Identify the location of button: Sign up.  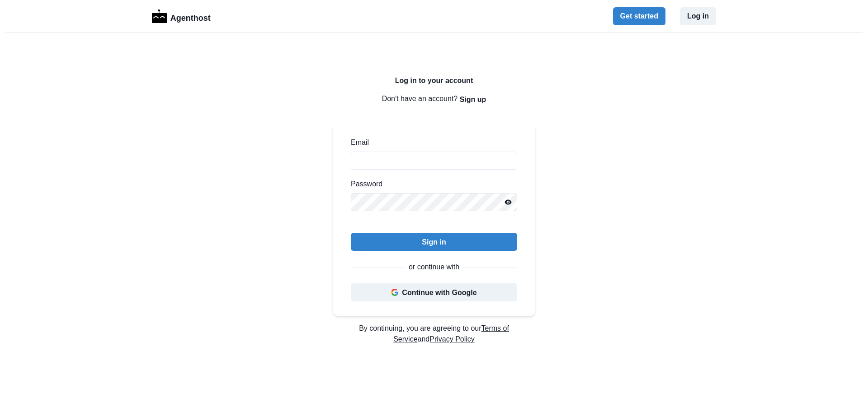
(473, 99).